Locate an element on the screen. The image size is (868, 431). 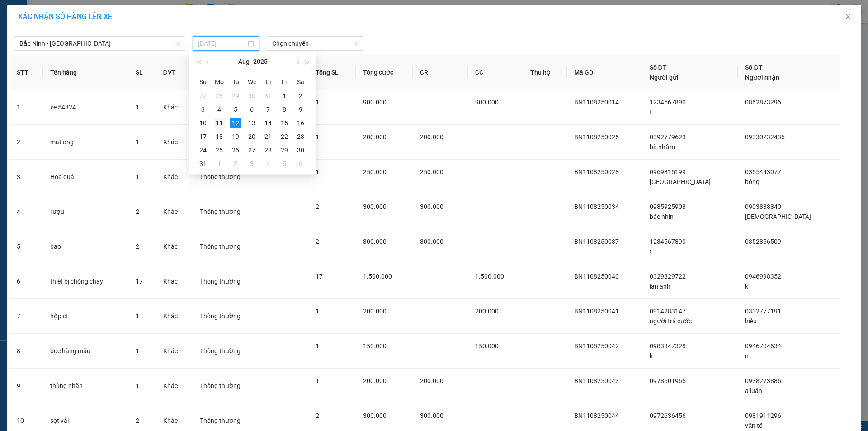
td: 2025-08-01 is located at coordinates (284, 96).